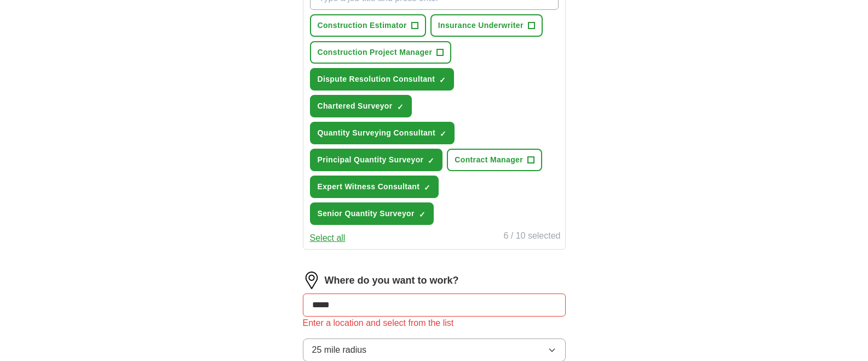 The width and height of the screenshot is (868, 361). What do you see at coordinates (382, 132) in the screenshot?
I see `button: Quantity Surveying Consultant✓` at bounding box center [382, 132].